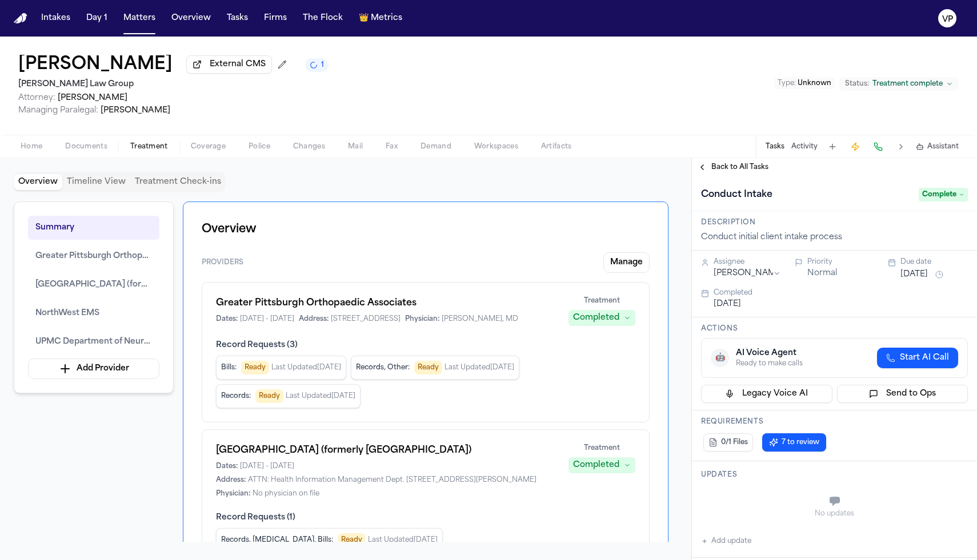 The width and height of the screenshot is (977, 560). What do you see at coordinates (20, 18) in the screenshot?
I see `img: Finch Logo` at bounding box center [20, 18].